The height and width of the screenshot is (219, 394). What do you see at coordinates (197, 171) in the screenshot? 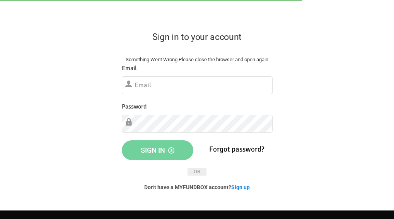
I see `span: OR` at bounding box center [197, 171].